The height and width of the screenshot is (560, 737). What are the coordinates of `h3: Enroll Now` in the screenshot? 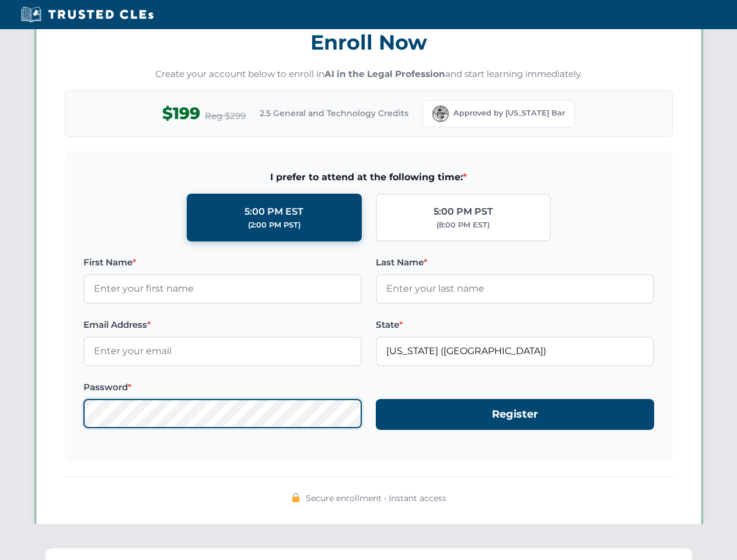 It's located at (369, 42).